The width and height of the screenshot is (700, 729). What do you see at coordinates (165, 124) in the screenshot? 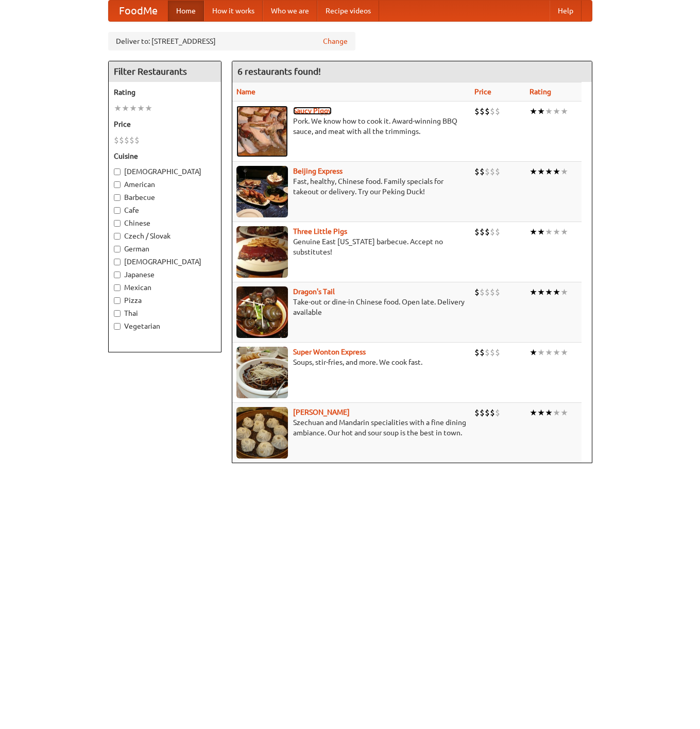
I see `h5: Price` at bounding box center [165, 124].